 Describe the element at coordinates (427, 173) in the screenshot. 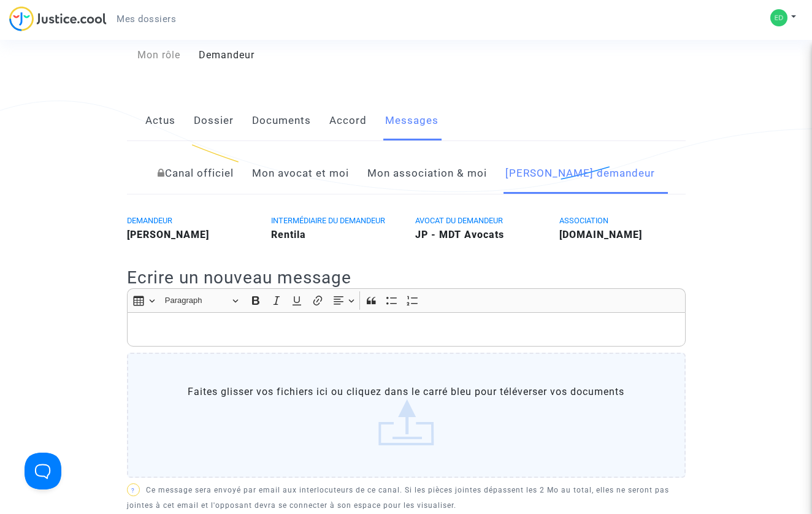

I see `a: Mon association & moi` at that location.